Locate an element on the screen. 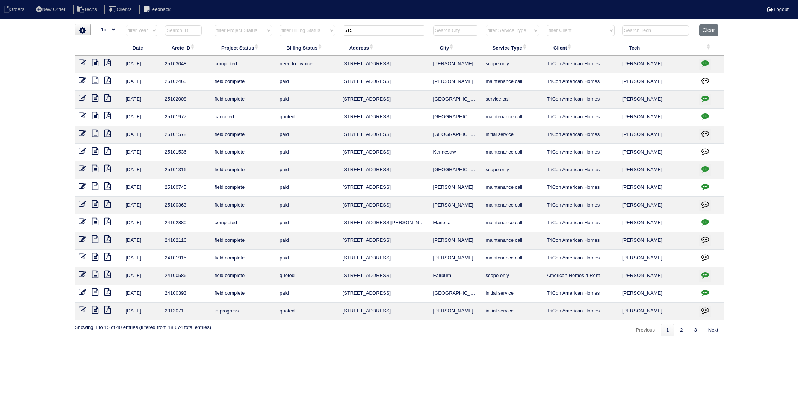 The height and width of the screenshot is (398, 798). a: Techs is located at coordinates (88, 9).